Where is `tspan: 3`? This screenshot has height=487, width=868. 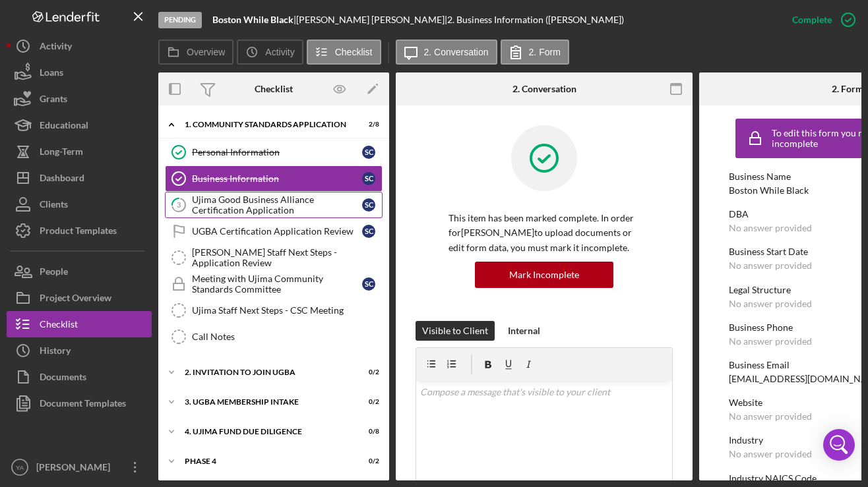
tspan: 3 is located at coordinates (178, 204).